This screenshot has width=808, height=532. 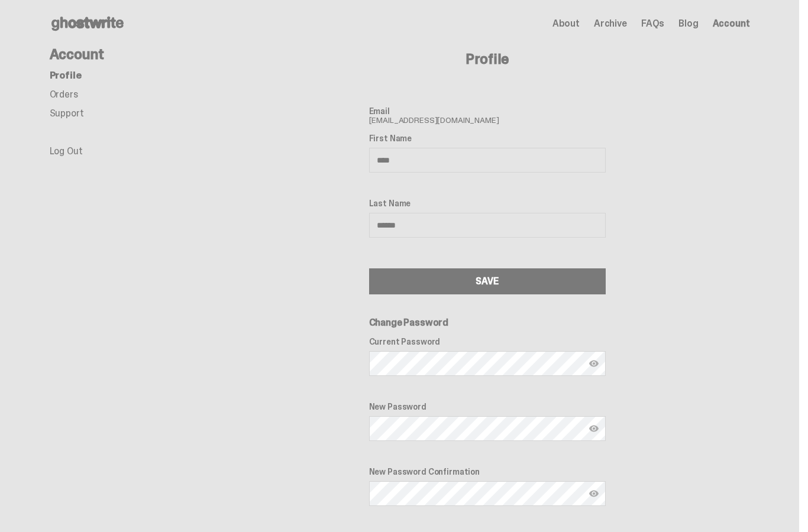 What do you see at coordinates (137, 54) in the screenshot?
I see `h4: Account` at bounding box center [137, 54].